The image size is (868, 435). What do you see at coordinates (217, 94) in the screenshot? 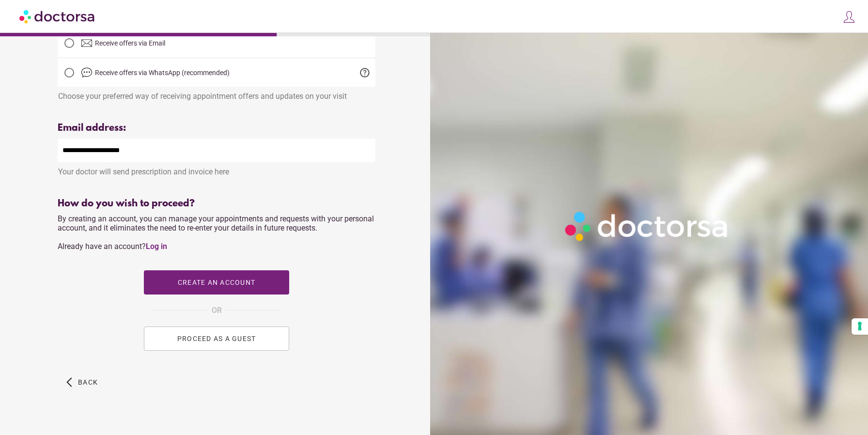
I see `div: Choose your preferred way of receiving appointment offers and updates on your visit` at bounding box center [217, 94].